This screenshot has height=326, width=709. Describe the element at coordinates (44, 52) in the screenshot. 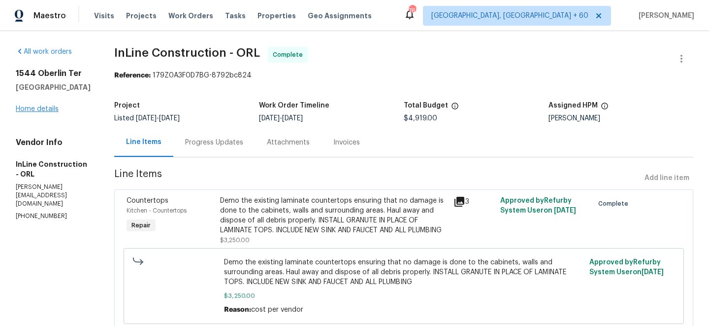

I see `a: All work orders` at that location.